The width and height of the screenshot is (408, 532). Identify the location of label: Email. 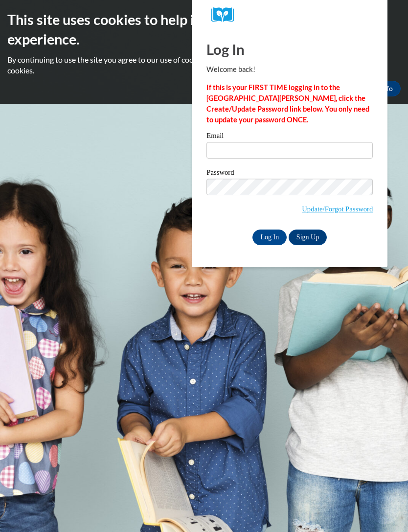
(289, 137).